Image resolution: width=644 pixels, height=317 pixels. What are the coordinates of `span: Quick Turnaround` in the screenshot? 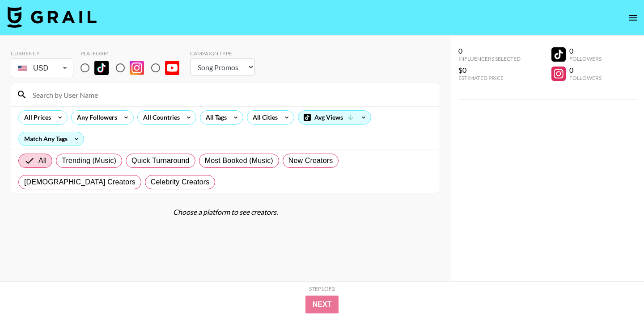 It's located at (160, 161).